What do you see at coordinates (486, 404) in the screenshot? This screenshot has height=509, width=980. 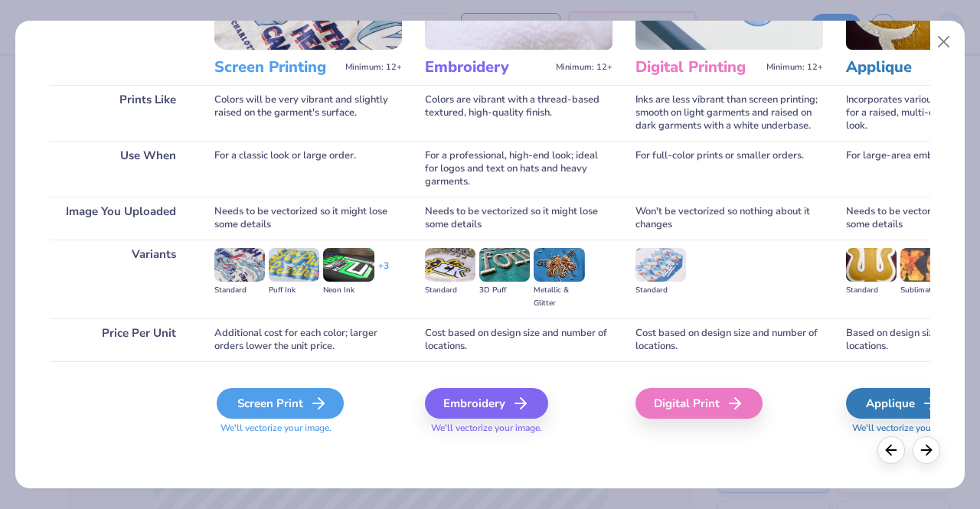 I see `div: Embroidery` at bounding box center [486, 404].